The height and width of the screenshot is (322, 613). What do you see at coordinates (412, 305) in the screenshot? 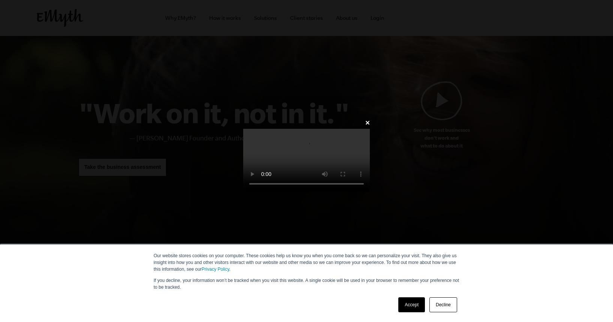
I see `a: Accept` at bounding box center [412, 305].